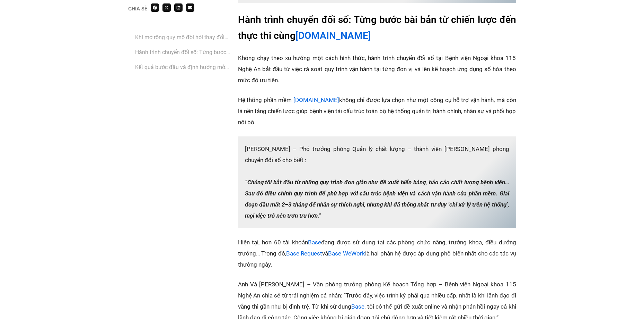  Describe the element at coordinates (183, 37) in the screenshot. I see `a: Khi mở rộng quy mô đòi hỏi thay đổi cách vận hành` at that location.